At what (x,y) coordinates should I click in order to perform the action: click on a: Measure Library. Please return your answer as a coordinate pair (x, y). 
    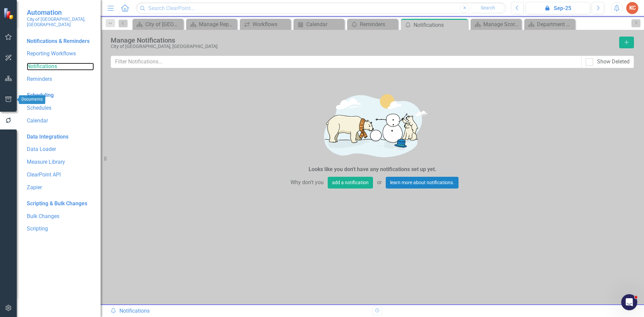
    Looking at the image, I should click on (60, 162).